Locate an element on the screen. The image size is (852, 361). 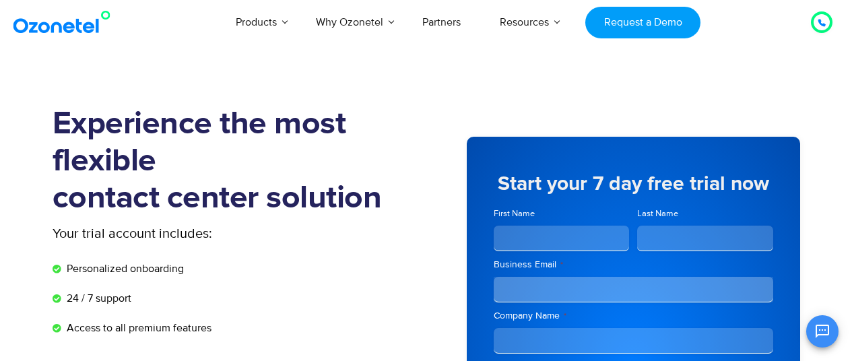
label: Company Name is located at coordinates (633, 316).